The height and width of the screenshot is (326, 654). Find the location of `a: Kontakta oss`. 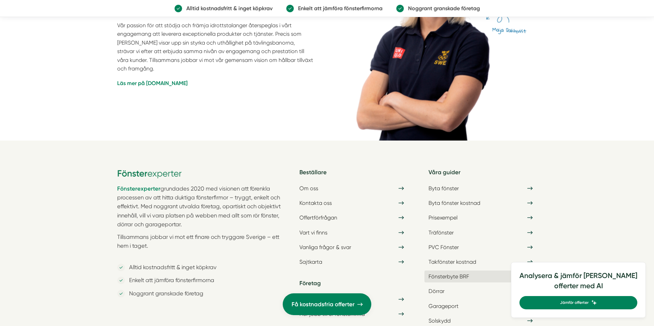

a: Kontakta oss is located at coordinates (351, 203).